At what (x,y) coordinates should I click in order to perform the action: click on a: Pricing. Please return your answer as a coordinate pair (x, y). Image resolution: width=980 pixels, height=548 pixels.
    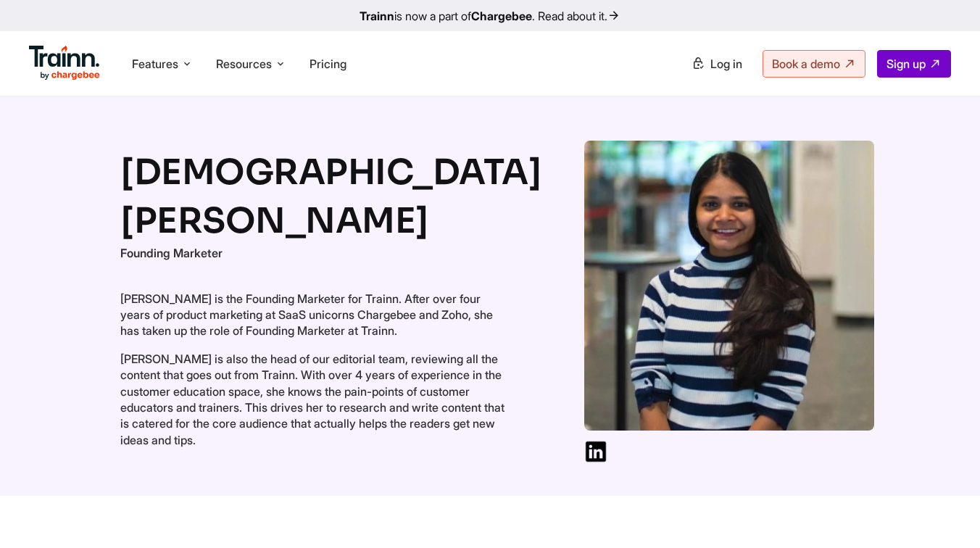
    Looking at the image, I should click on (327, 64).